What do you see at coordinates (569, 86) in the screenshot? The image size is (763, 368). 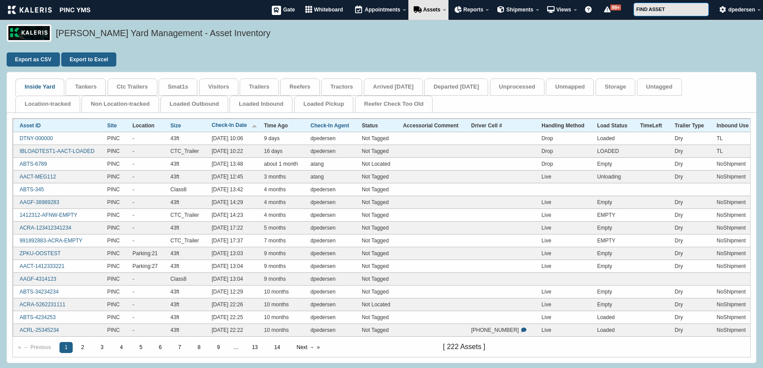 I see `a: Unmapped` at bounding box center [569, 86].